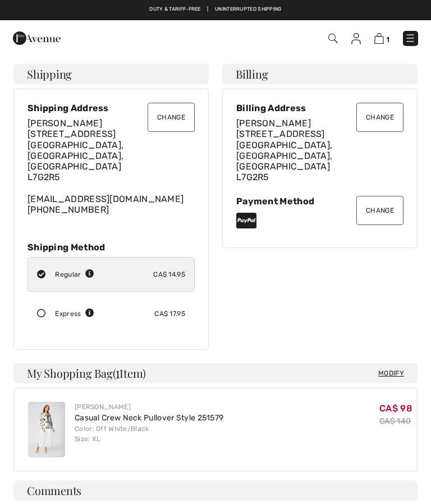  Describe the element at coordinates (379, 38) in the screenshot. I see `img: Shopping Bag` at that location.